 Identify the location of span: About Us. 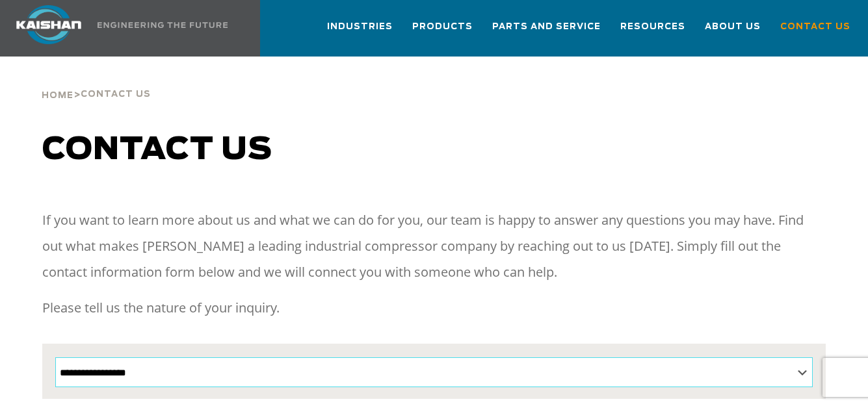
(733, 27).